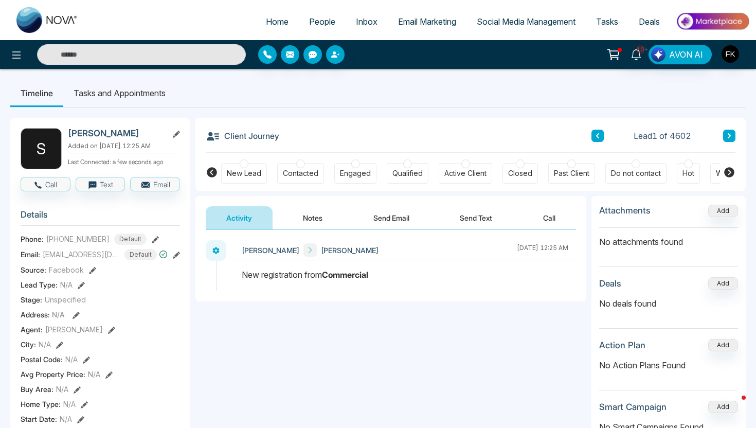  I want to click on a: Email Marketing, so click(427, 22).